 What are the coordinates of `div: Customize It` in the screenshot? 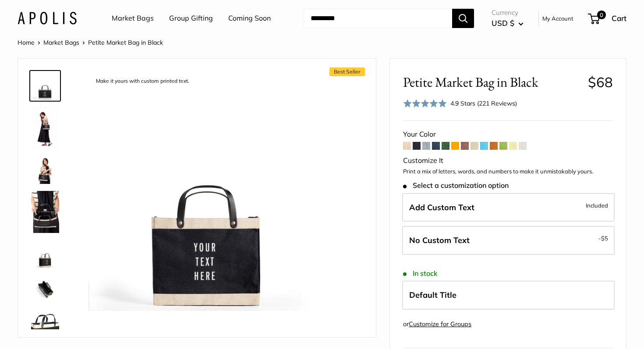 It's located at (508, 160).